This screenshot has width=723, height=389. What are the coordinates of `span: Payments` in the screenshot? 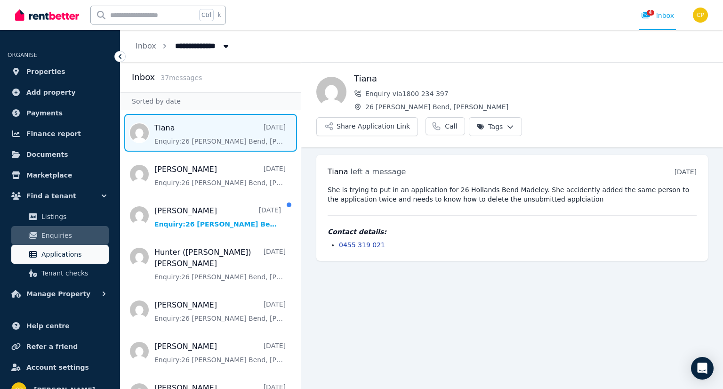 It's located at (44, 113).